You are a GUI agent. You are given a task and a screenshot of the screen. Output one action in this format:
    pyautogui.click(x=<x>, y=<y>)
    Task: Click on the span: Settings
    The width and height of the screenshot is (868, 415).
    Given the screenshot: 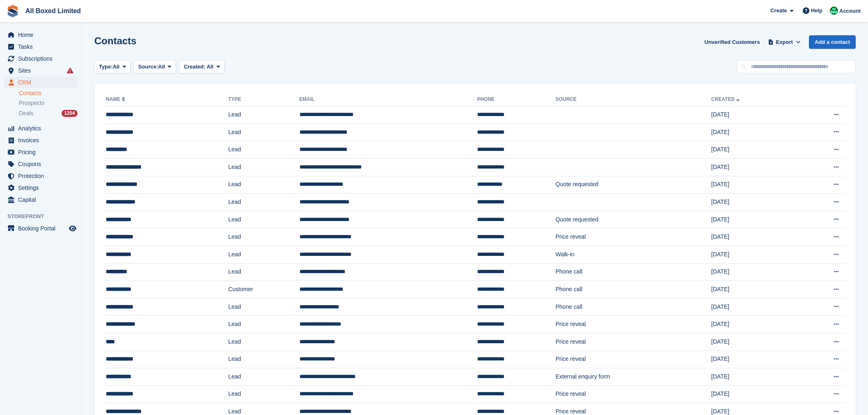 What is the action you would take?
    pyautogui.click(x=43, y=188)
    